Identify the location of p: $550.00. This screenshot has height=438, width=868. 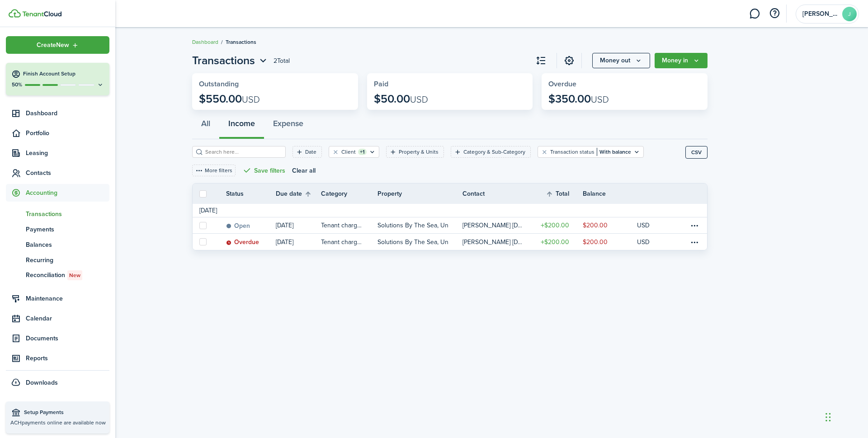
(229, 99).